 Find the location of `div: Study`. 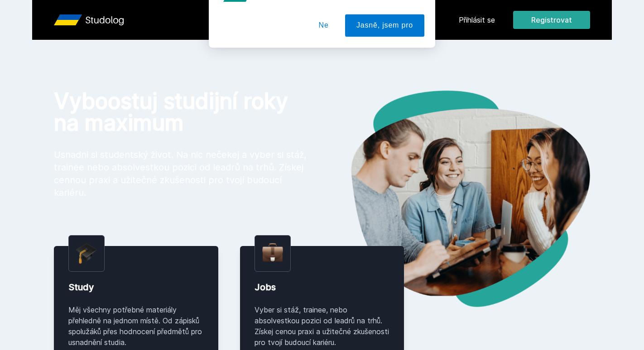

div: Study is located at coordinates (136, 287).